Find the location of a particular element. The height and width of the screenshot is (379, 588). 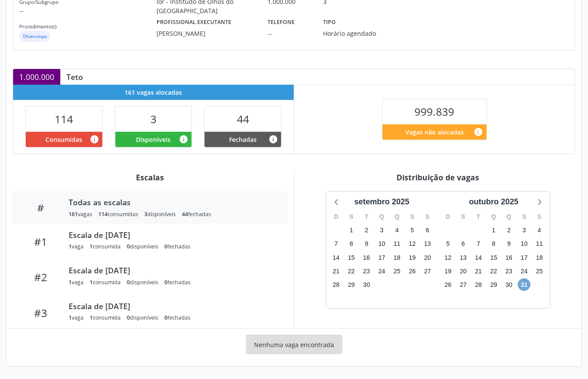

div: #2 is located at coordinates (41, 277).